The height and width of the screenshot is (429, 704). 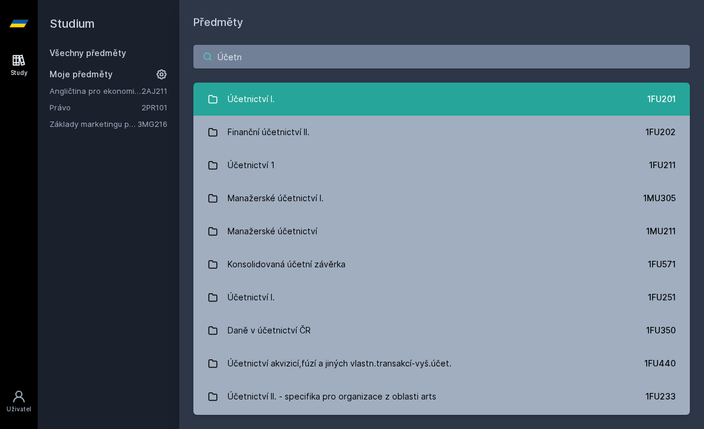 What do you see at coordinates (661, 231) in the screenshot?
I see `div: 1MU211` at bounding box center [661, 231].